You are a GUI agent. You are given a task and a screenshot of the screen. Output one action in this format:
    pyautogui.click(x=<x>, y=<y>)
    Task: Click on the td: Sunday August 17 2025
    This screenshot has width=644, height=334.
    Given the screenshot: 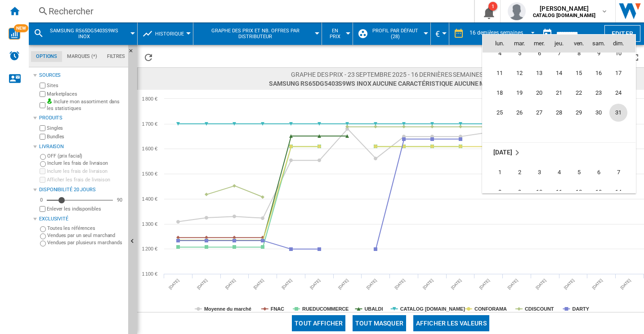 What is the action you would take?
    pyautogui.click(x=622, y=73)
    